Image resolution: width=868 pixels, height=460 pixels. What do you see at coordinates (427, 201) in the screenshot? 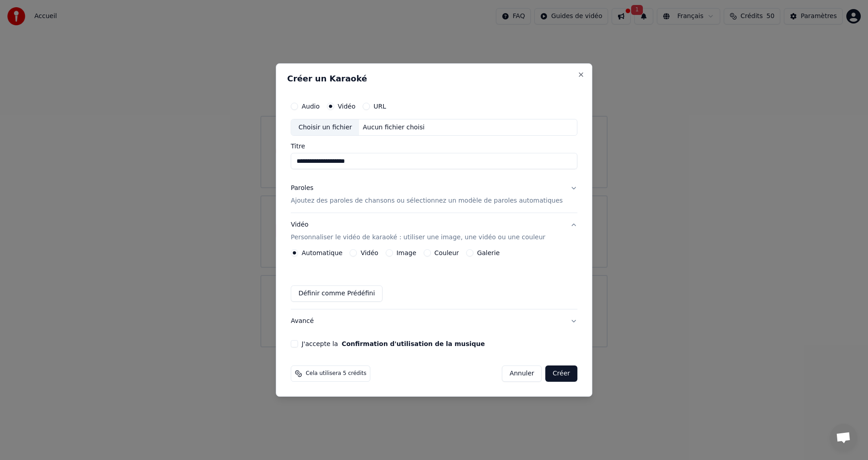
I see `p: Ajoutez des paroles de chansons ou sélectionnez un modèle de paroles automatiques` at bounding box center [427, 201].